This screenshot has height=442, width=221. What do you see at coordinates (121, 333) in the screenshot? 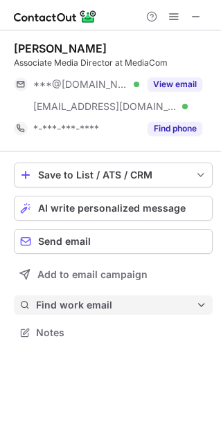
I see `span: Notes` at bounding box center [121, 333].